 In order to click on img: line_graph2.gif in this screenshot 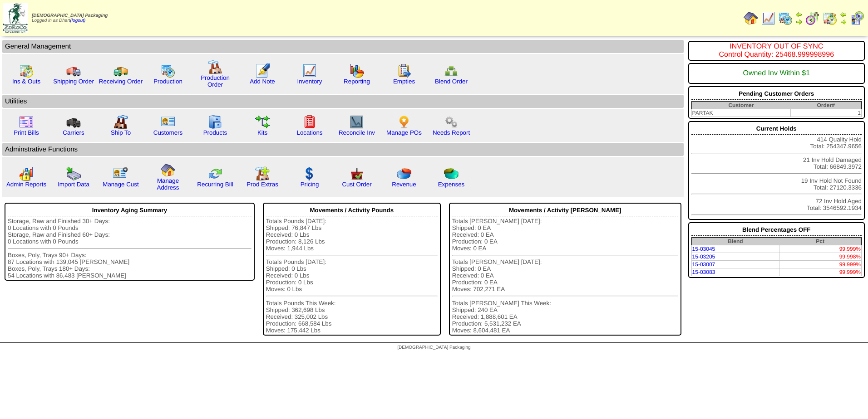, I will do `click(357, 122)`.